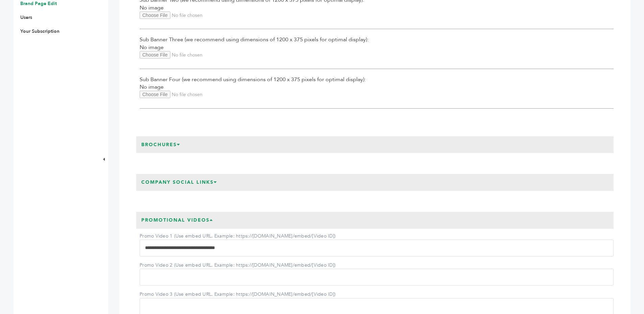 This screenshot has height=314, width=644. Describe the element at coordinates (177, 220) in the screenshot. I see `h3: Promotional Videos` at that location.